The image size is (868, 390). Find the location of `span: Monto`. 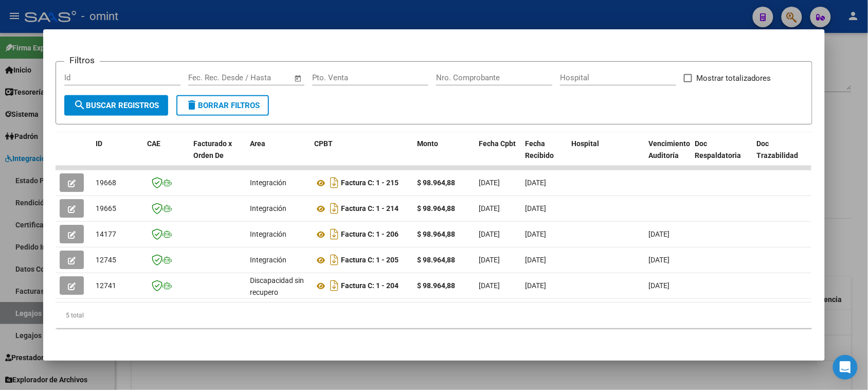

span: Monto is located at coordinates (427, 143).